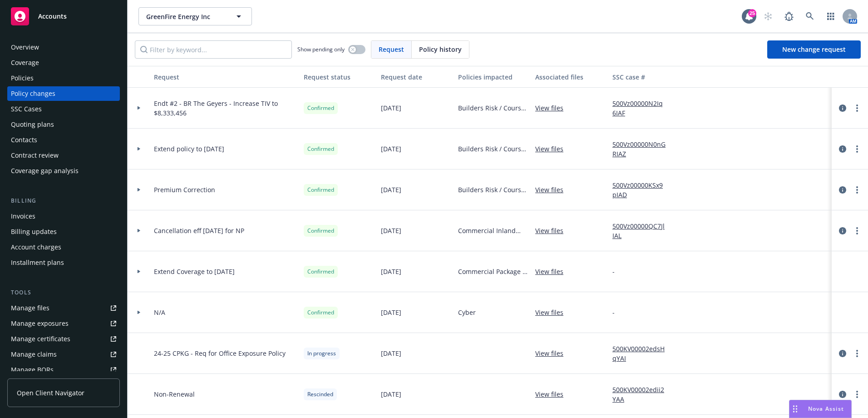 The height and width of the screenshot is (418, 868). Describe the element at coordinates (40, 324) in the screenshot. I see `div: Manage exposures` at that location.